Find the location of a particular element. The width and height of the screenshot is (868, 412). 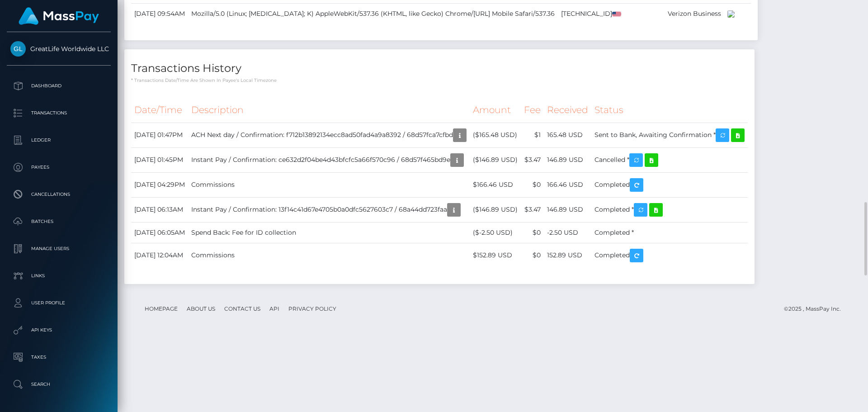

p: Ledger is located at coordinates (59, 140).